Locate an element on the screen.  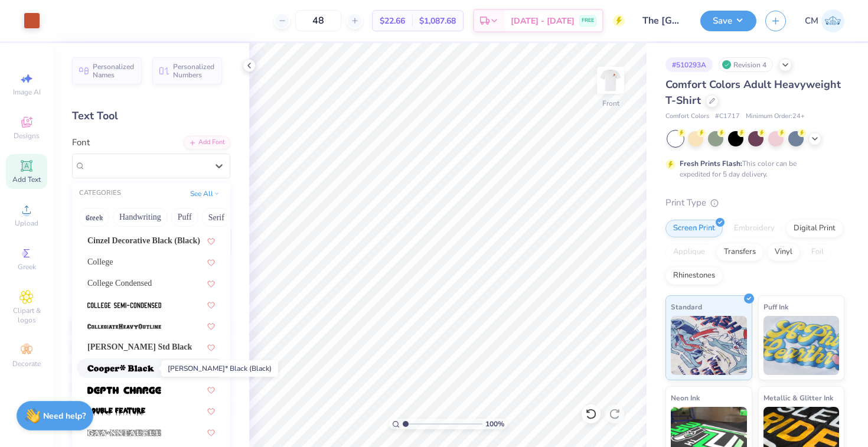
span: College Condensed is located at coordinates (120, 283).